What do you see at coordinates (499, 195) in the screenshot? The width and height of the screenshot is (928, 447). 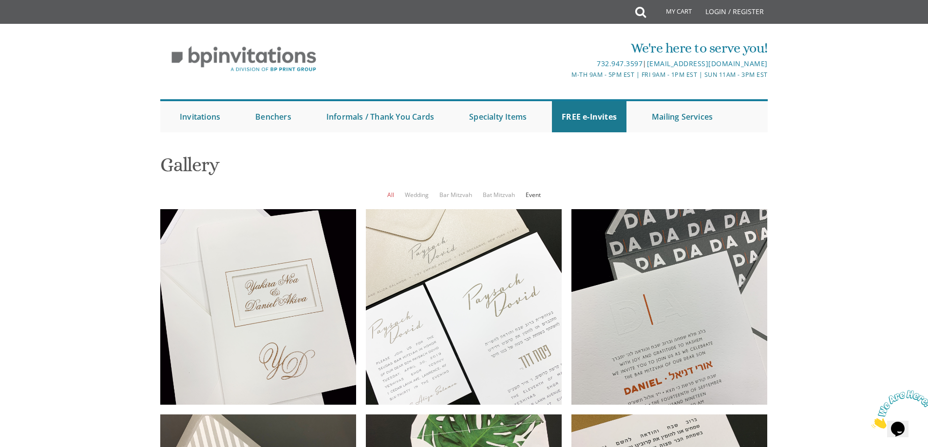 I see `a: Bat Mitzvah` at bounding box center [499, 195].